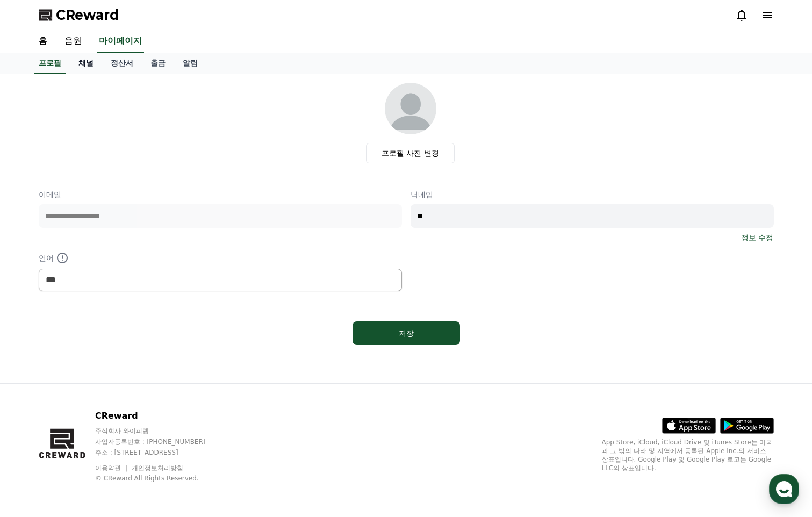 This screenshot has width=812, height=517. Describe the element at coordinates (105, 354) in the screenshot. I see `a: 대화` at that location.